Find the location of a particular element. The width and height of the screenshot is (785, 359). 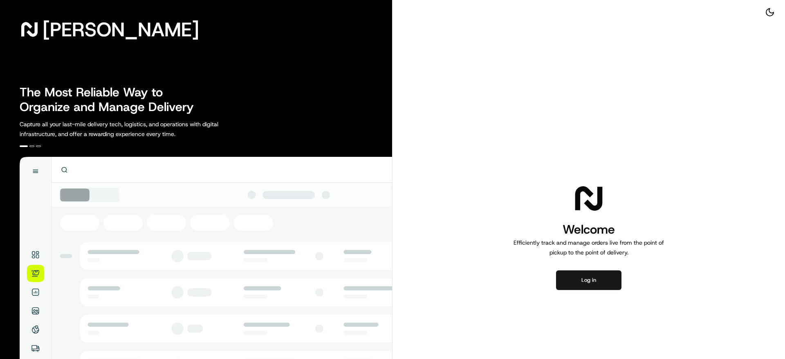

p: Efficiently track and manage orders live from the point of pickup to the point of delivery. is located at coordinates (589, 248).